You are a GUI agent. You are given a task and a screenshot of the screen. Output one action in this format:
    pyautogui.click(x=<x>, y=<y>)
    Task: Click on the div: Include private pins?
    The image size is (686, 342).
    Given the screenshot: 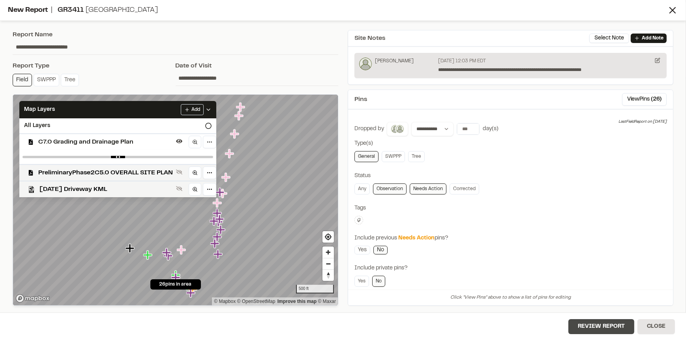 What is the action you would take?
    pyautogui.click(x=510, y=268)
    